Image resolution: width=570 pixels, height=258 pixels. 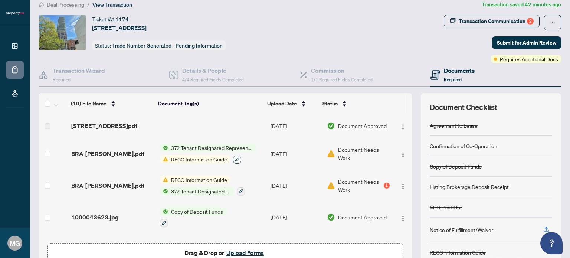 I want to click on h4: Details & People, so click(x=213, y=70).